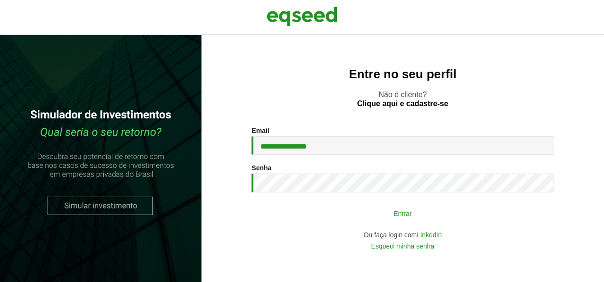 The height and width of the screenshot is (282, 604). What do you see at coordinates (403, 213) in the screenshot?
I see `button: Entrar` at bounding box center [403, 213].